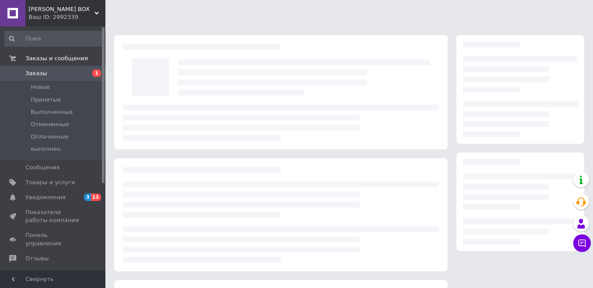 This screenshot has height=288, width=593. What do you see at coordinates (43, 273) in the screenshot?
I see `span: Покупатели` at bounding box center [43, 273].